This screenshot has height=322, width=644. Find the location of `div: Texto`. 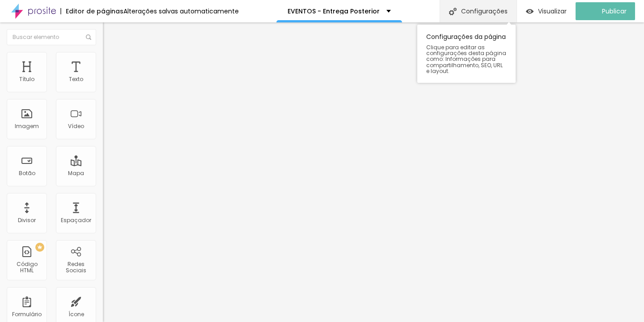

div: Texto is located at coordinates (76, 79).